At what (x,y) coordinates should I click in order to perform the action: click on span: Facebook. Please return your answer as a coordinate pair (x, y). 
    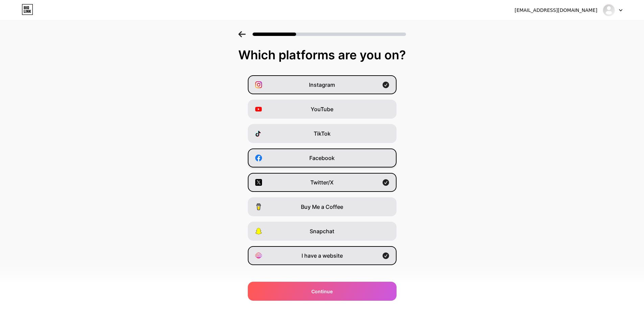
    Looking at the image, I should click on (322, 158).